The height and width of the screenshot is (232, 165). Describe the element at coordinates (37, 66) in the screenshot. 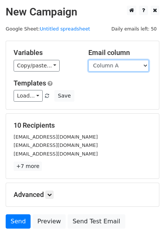

I see `a: Copy/paste...` at that location.